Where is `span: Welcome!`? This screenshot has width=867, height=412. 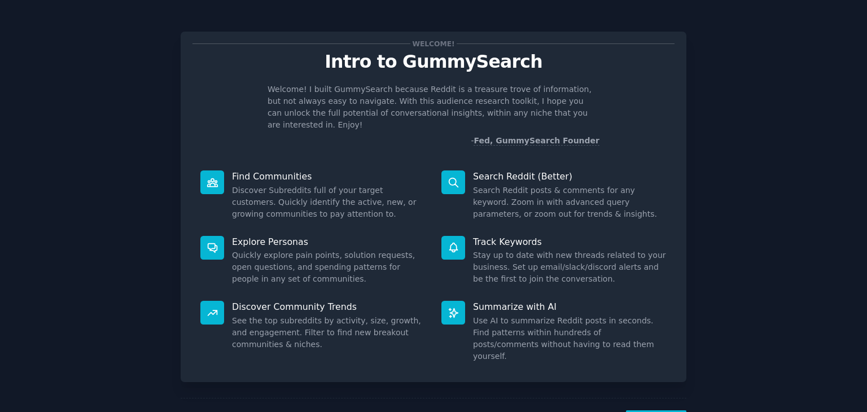 span: Welcome! is located at coordinates (434, 43).